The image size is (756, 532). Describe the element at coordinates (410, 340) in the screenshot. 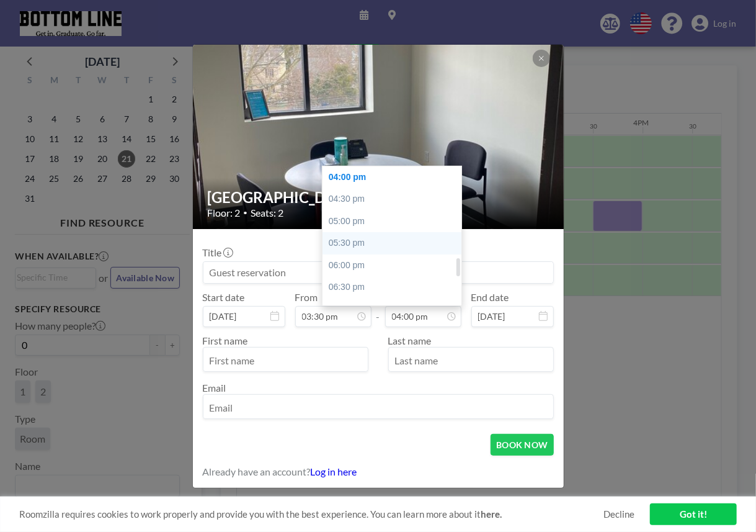

I see `label: Last name` at that location.